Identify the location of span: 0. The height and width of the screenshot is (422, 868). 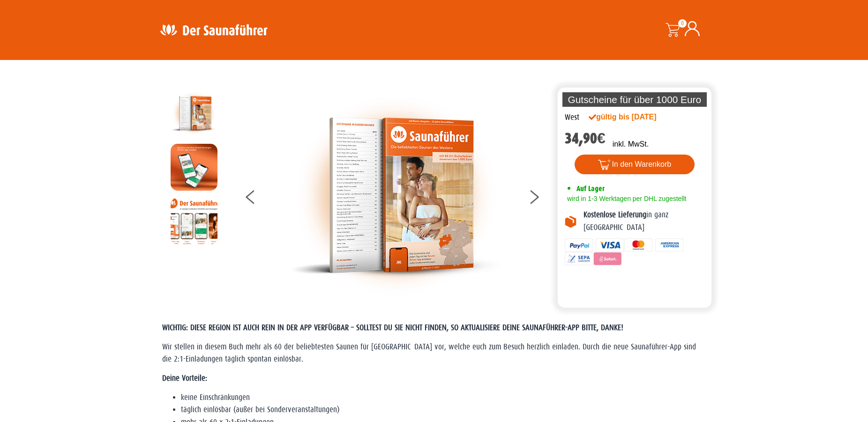
(683, 23).